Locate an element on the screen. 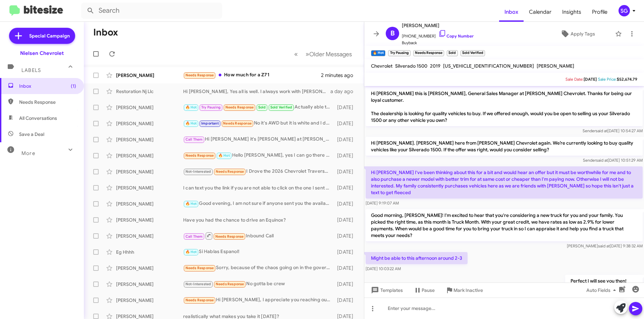 This screenshot has height=319, width=644. button: Previous is located at coordinates (296, 54).